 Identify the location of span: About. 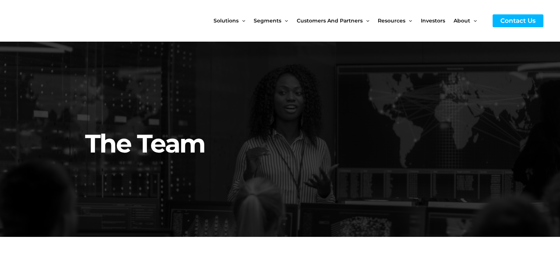
(462, 21).